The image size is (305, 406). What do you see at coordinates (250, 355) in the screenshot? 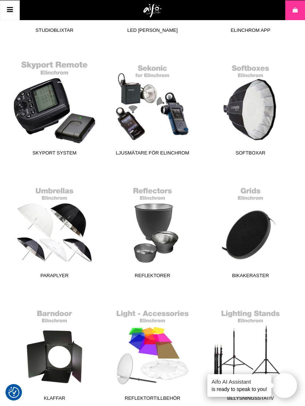
I see `a: Belysningsstativ` at bounding box center [250, 355].